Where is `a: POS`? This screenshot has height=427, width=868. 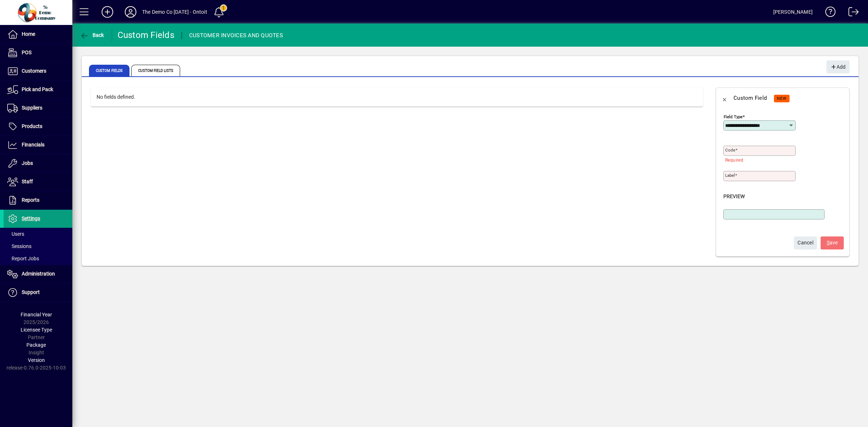 a: POS is located at coordinates (38, 53).